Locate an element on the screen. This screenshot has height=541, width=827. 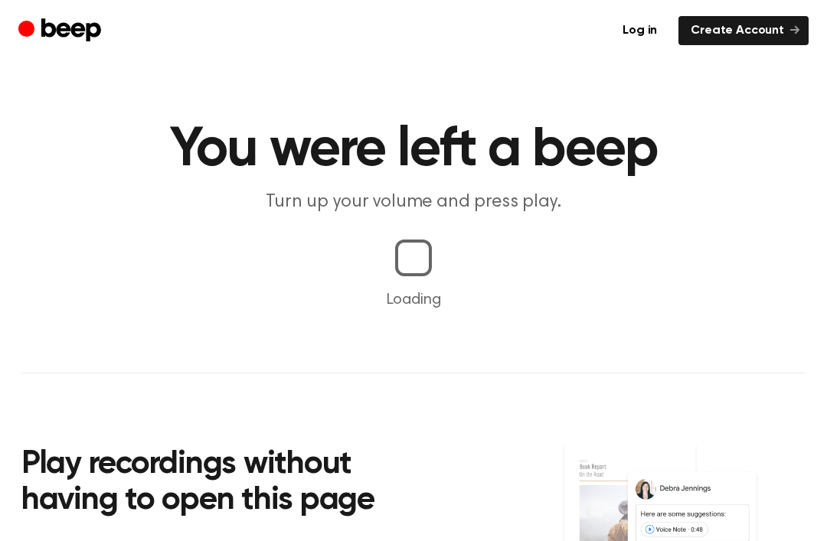
p: Turn up your volume and press play. is located at coordinates (414, 202).